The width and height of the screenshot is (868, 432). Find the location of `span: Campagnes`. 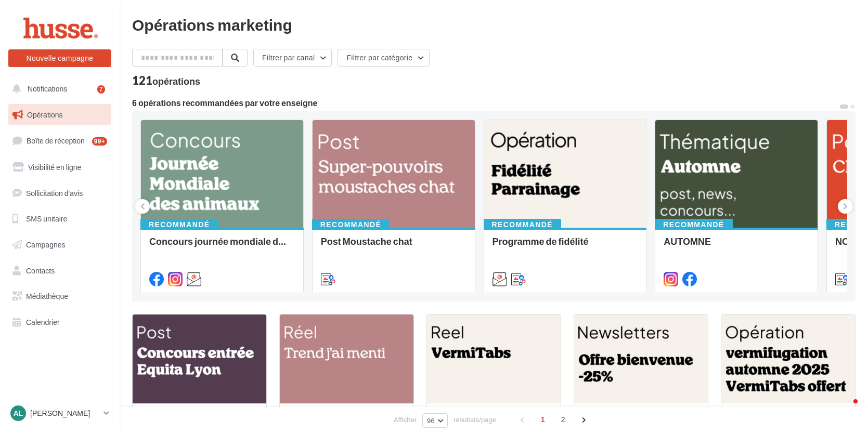

span: Campagnes is located at coordinates (46, 245).